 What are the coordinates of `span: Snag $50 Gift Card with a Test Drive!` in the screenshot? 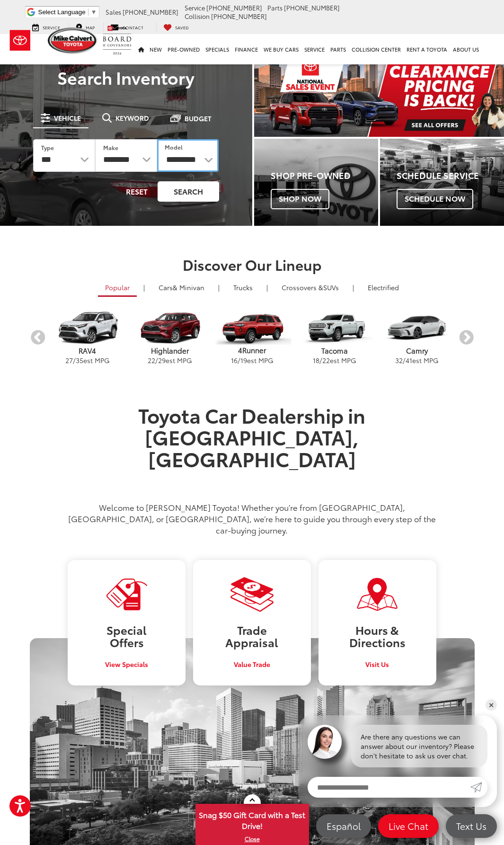 It's located at (252, 819).